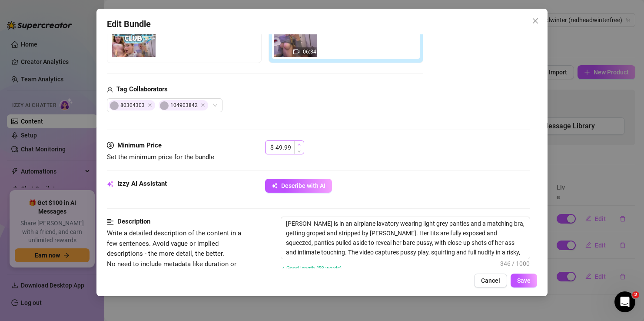  Describe the element at coordinates (636, 295) in the screenshot. I see `span: 2` at that location.